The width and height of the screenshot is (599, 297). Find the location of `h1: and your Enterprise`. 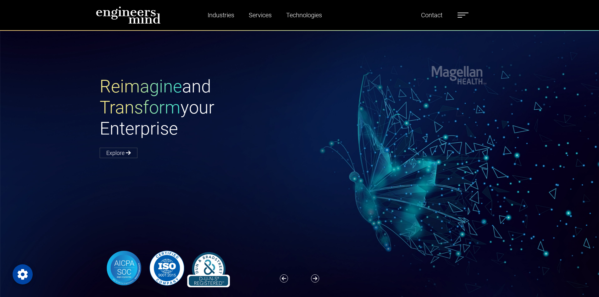

h1: and your Enterprise is located at coordinates (200, 108).